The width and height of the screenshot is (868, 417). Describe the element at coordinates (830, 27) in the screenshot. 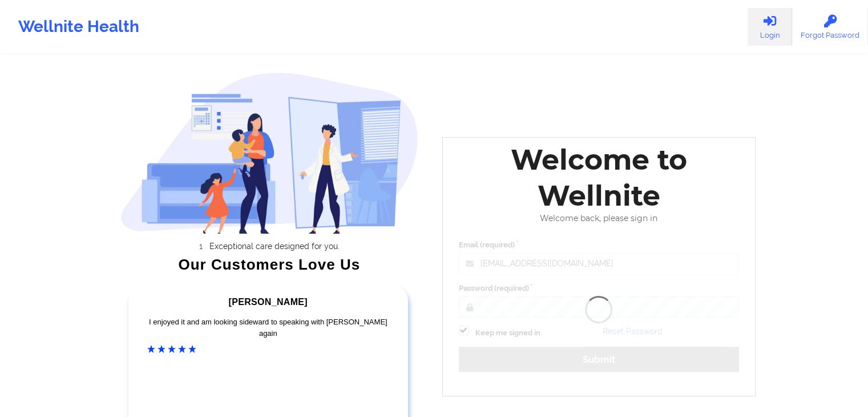

I see `a: Forgot Password` at that location.